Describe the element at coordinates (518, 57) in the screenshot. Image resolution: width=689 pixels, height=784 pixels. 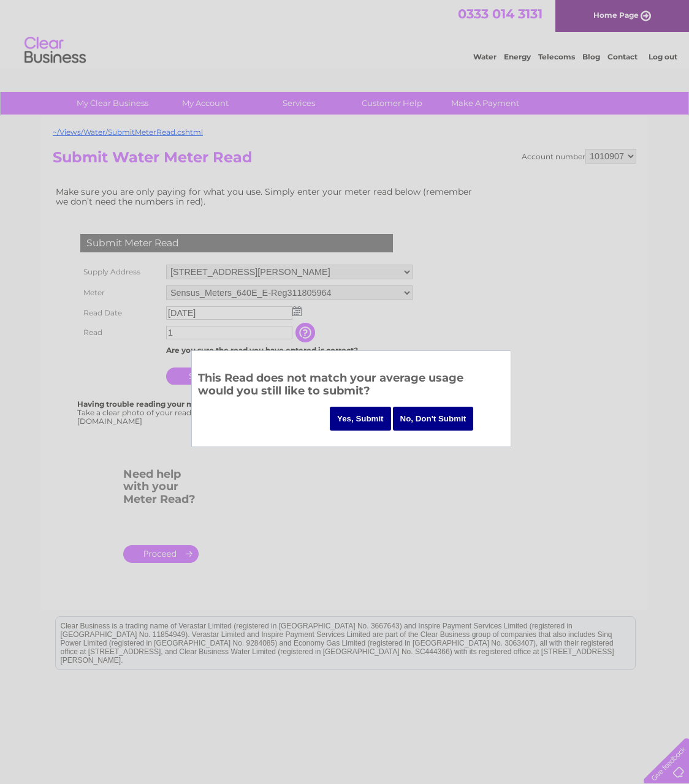
I see `a: Energy` at that location.